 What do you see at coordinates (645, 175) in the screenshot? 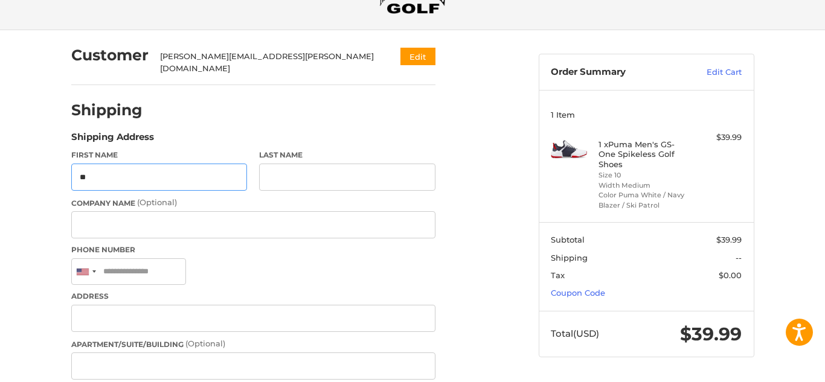
I see `li: Size 10` at bounding box center [645, 175].